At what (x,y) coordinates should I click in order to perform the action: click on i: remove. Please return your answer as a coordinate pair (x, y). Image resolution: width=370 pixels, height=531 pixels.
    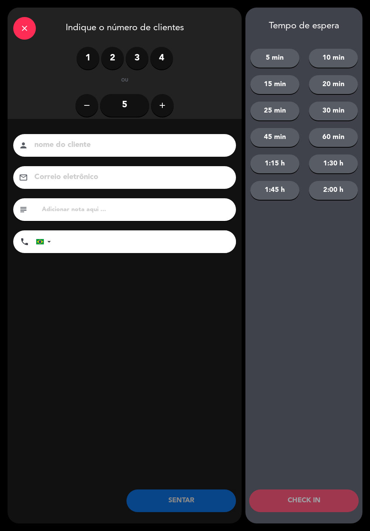
    Looking at the image, I should click on (87, 105).